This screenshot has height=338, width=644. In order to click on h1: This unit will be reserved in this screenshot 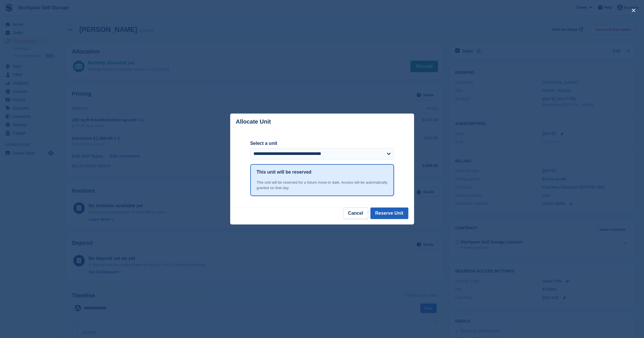, I will do `click(284, 172)`.